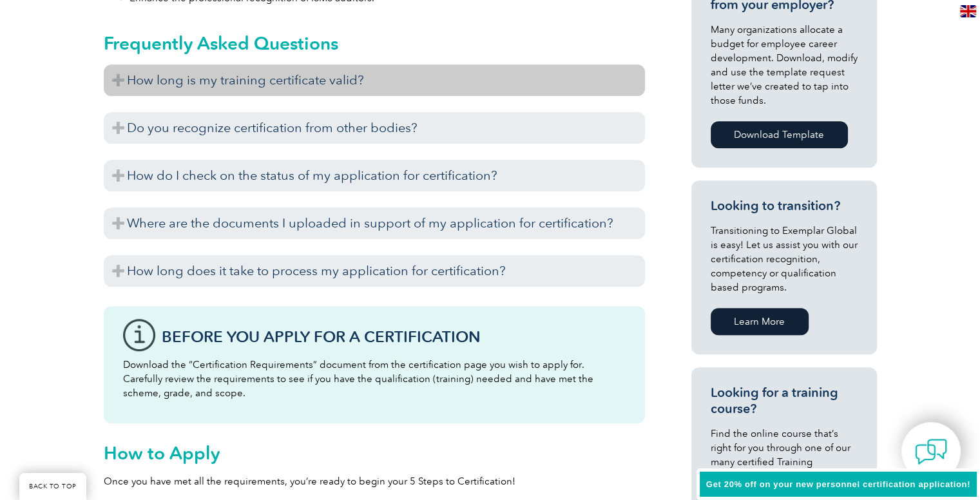 The width and height of the screenshot is (980, 500). What do you see at coordinates (374, 43) in the screenshot?
I see `h2: Frequently Asked Questions` at bounding box center [374, 43].